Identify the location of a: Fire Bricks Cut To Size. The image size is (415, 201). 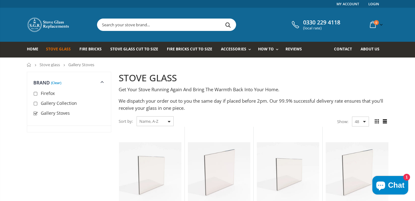
(192, 49).